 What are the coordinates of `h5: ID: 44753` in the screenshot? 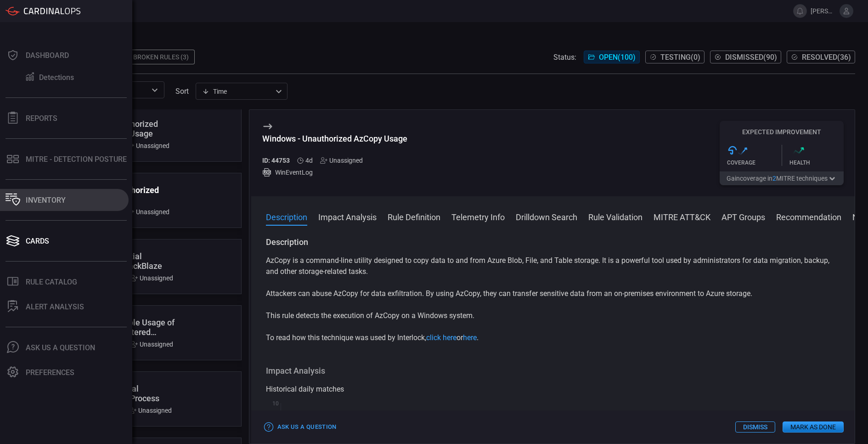 It's located at (276, 160).